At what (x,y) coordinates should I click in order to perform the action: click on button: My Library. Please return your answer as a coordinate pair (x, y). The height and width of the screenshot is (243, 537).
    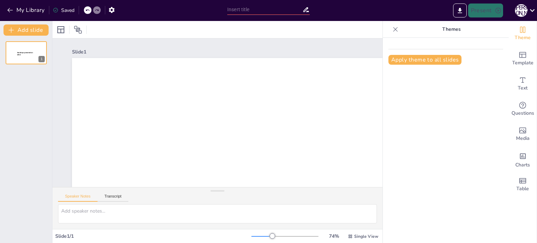
    Looking at the image, I should click on (26, 10).